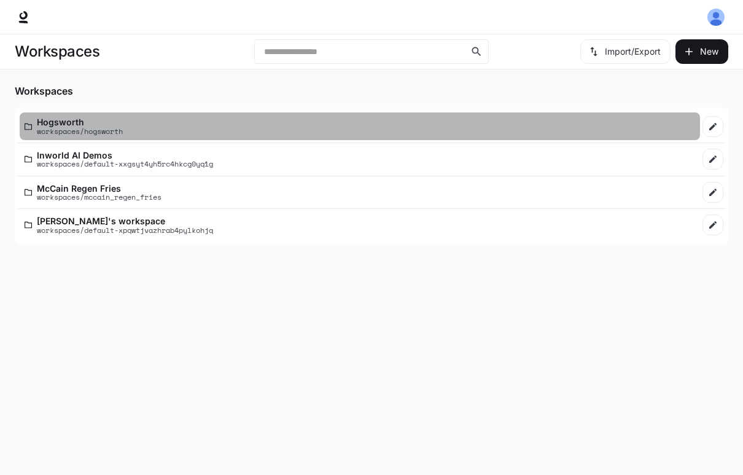 Image resolution: width=743 pixels, height=475 pixels. Describe the element at coordinates (702, 52) in the screenshot. I see `button: Create workspace` at that location.